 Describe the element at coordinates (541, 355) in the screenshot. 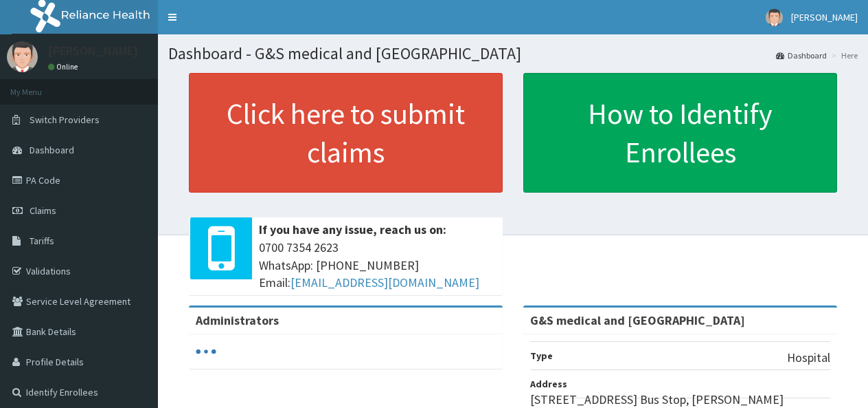

I see `b: Type` at that location.